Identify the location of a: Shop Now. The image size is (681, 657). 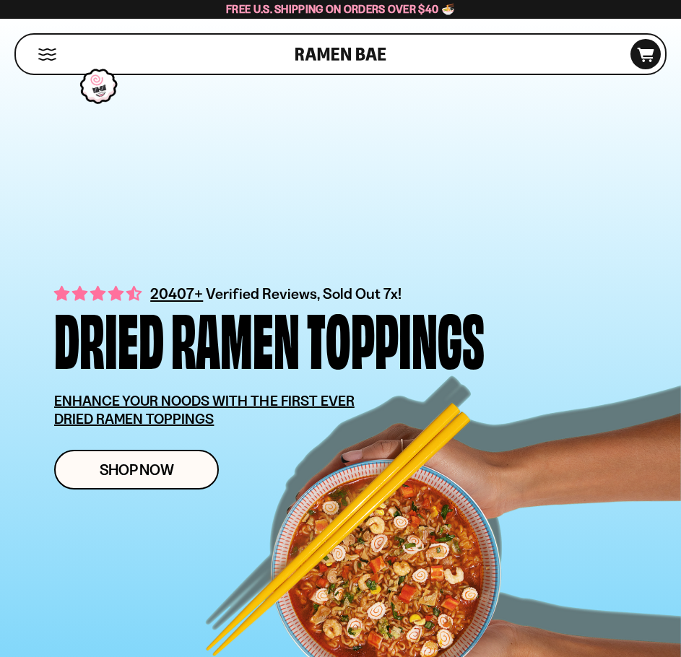
(136, 469).